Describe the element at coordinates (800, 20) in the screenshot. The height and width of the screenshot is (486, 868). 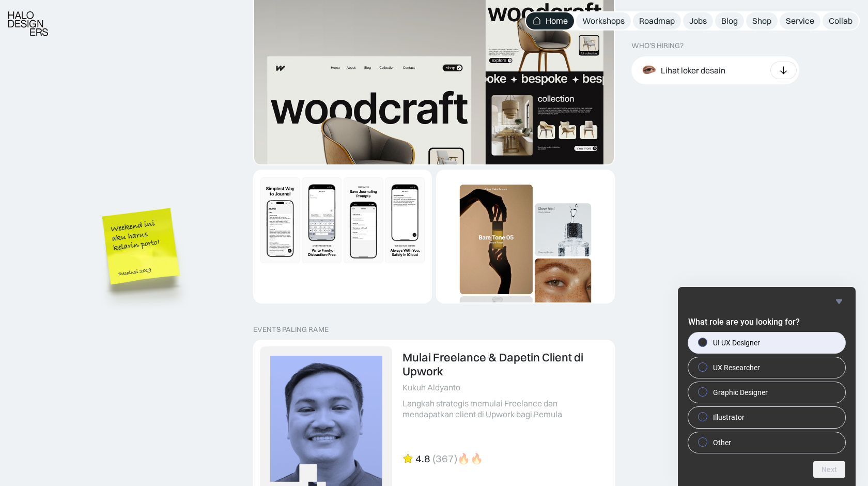
I see `a: Service` at that location.